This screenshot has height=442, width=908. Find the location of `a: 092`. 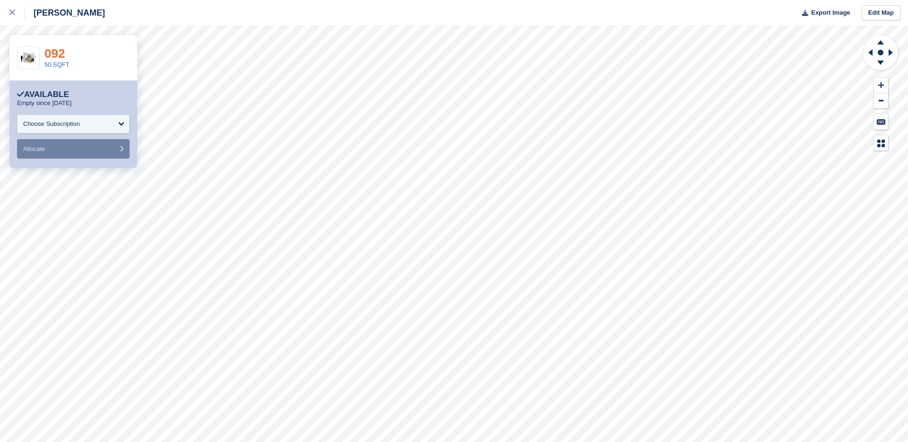

a: 092 is located at coordinates (54, 53).